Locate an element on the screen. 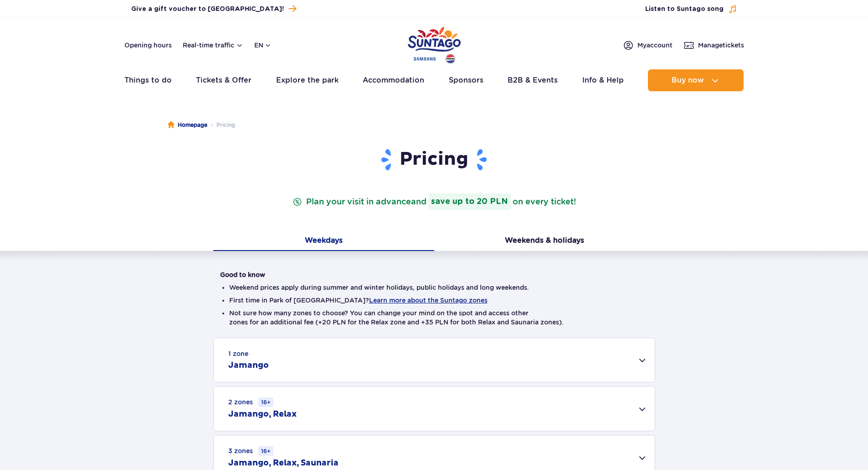 The image size is (868, 470). li: Weekend prices apply during summer and winter holidays, public holidays and long weekends. is located at coordinates (434, 287).